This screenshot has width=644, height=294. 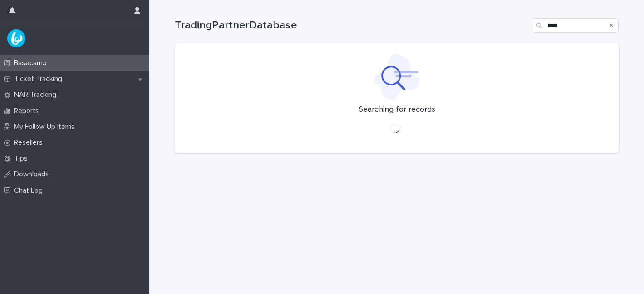 I want to click on p: Reports, so click(x=28, y=111).